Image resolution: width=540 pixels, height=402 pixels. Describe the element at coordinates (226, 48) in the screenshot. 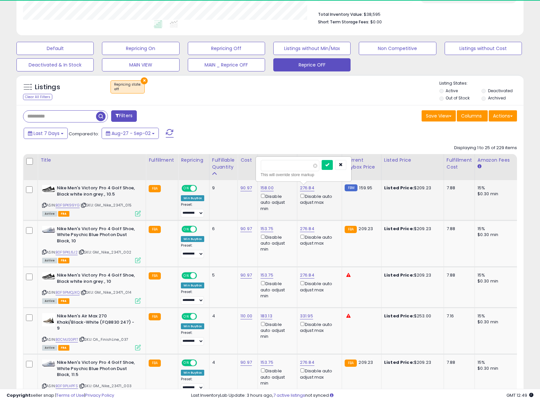

I see `button: Repricing Off` at that location.